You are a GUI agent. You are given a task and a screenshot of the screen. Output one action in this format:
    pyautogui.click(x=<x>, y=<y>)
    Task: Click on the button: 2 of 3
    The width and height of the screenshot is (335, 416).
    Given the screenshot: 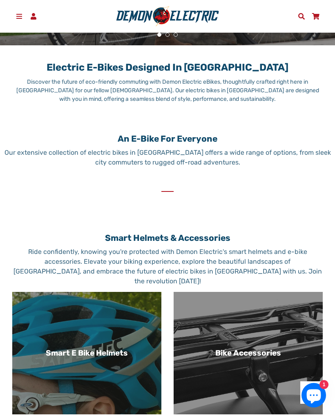 What is the action you would take?
    pyautogui.click(x=167, y=35)
    